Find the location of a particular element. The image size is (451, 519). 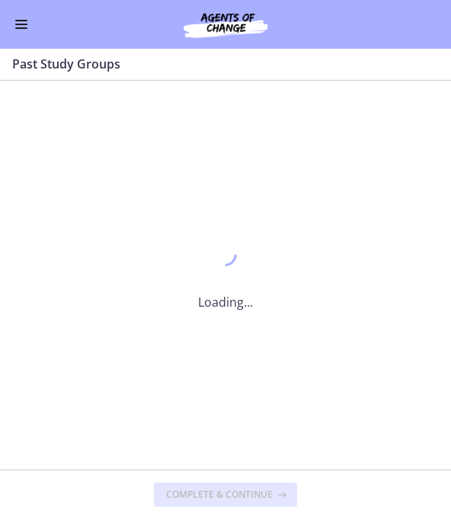

div: 1 is located at coordinates (225, 257).